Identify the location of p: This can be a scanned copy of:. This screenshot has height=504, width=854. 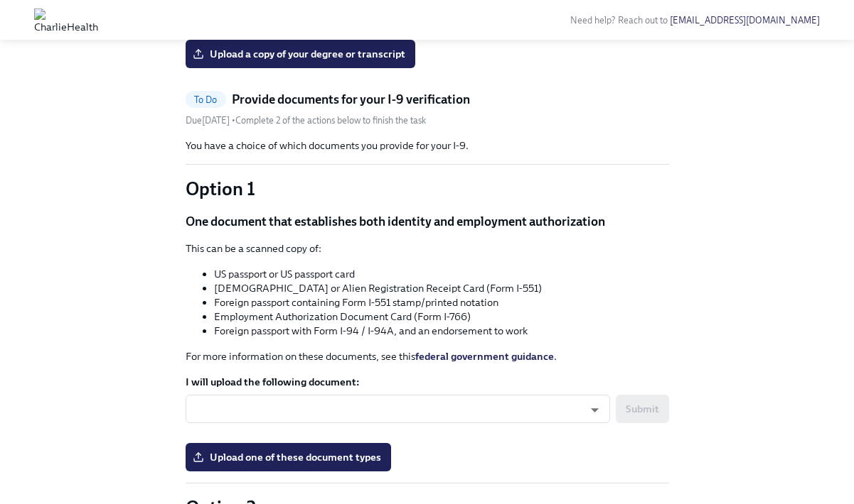
(427, 249).